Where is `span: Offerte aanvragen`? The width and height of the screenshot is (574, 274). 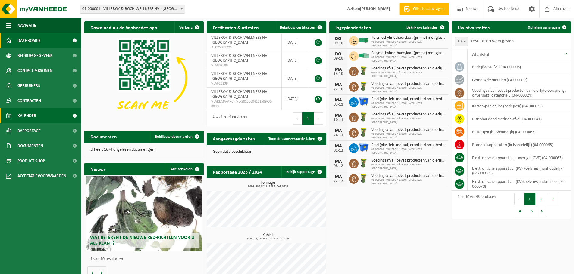
span: Offerte aanvragen is located at coordinates (429, 9).